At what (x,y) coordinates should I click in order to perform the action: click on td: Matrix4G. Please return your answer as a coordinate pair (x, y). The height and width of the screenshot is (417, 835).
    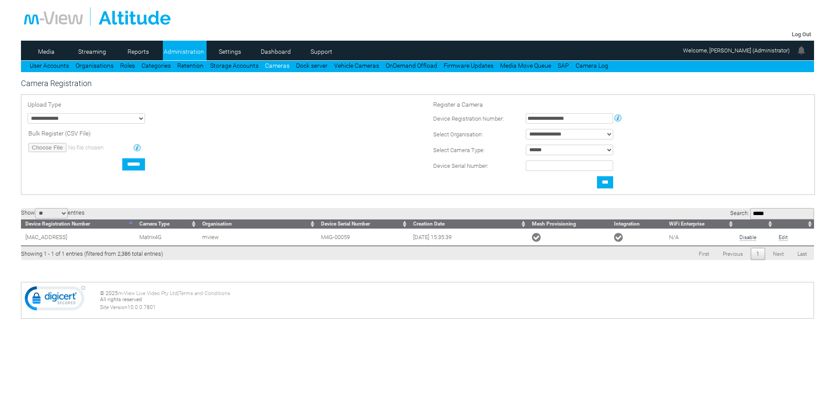
    Looking at the image, I should click on (166, 237).